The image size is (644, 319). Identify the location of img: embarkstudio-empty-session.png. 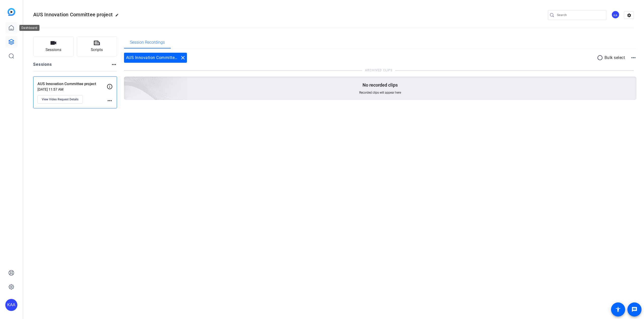
(127, 81).